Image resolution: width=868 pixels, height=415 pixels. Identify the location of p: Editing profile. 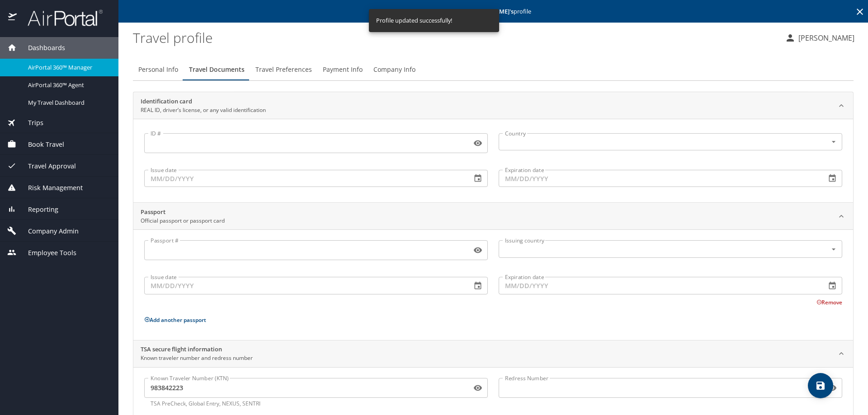
(493, 11).